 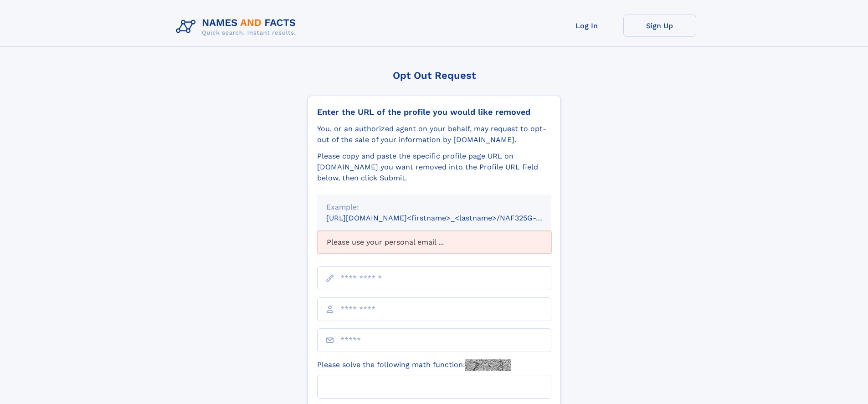 What do you see at coordinates (414, 365) in the screenshot?
I see `label: Please solve the following math function:` at bounding box center [414, 365].